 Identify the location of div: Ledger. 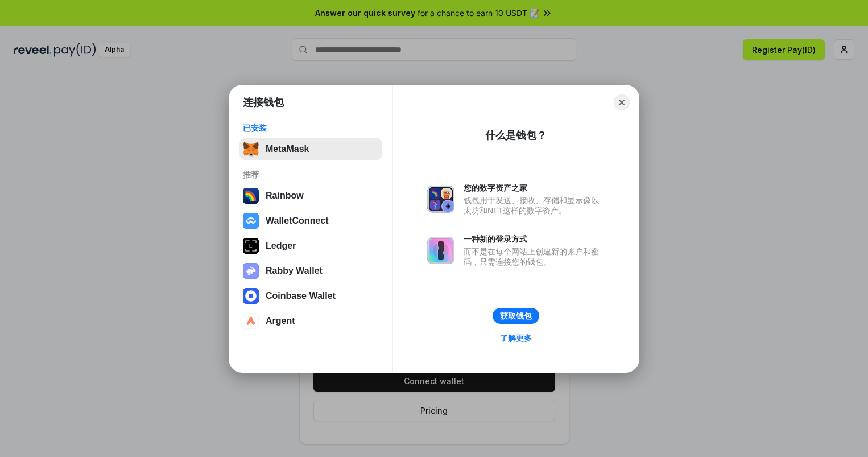
(280, 246).